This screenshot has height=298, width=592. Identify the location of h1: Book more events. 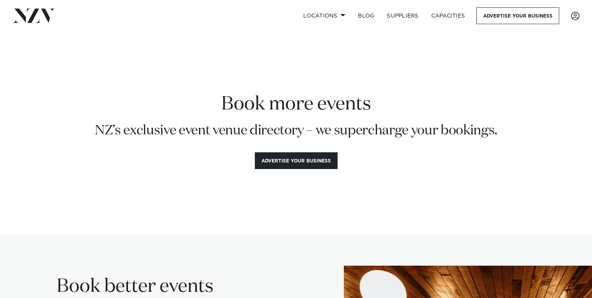
(296, 105).